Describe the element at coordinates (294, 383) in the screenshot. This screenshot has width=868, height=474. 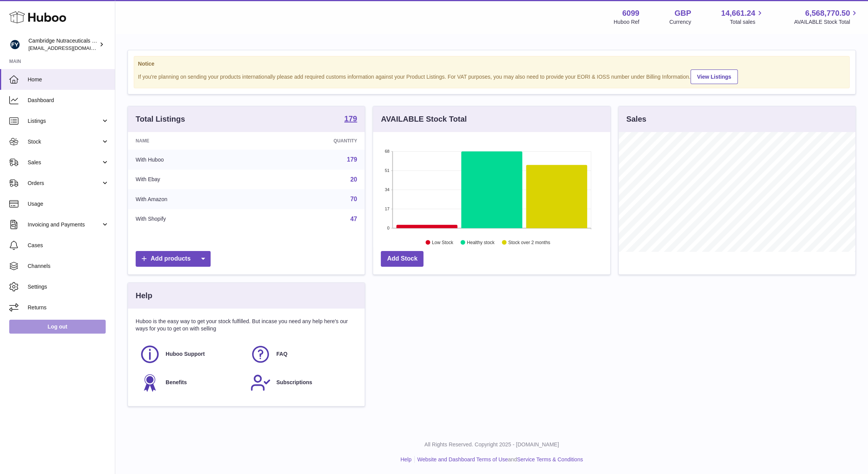
I see `span: Subscriptions` at that location.